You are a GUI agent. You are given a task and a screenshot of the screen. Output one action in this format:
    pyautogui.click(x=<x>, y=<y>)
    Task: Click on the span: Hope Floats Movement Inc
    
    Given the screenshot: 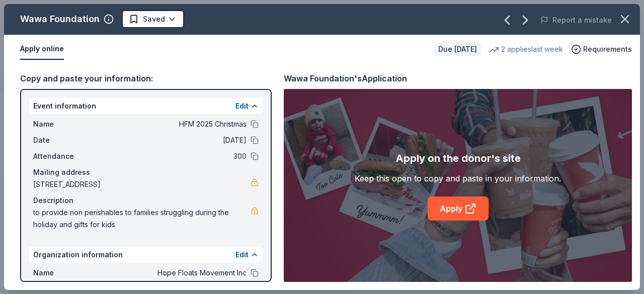 What is the action you would take?
    pyautogui.click(x=173, y=273)
    